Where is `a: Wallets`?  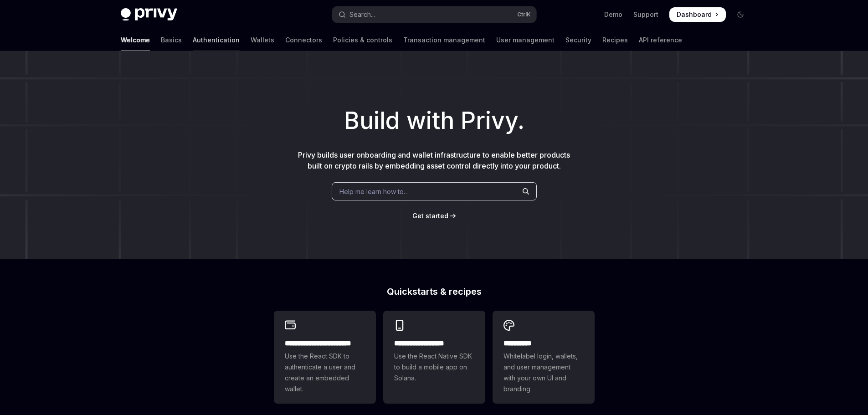 a: Wallets is located at coordinates (263, 40).